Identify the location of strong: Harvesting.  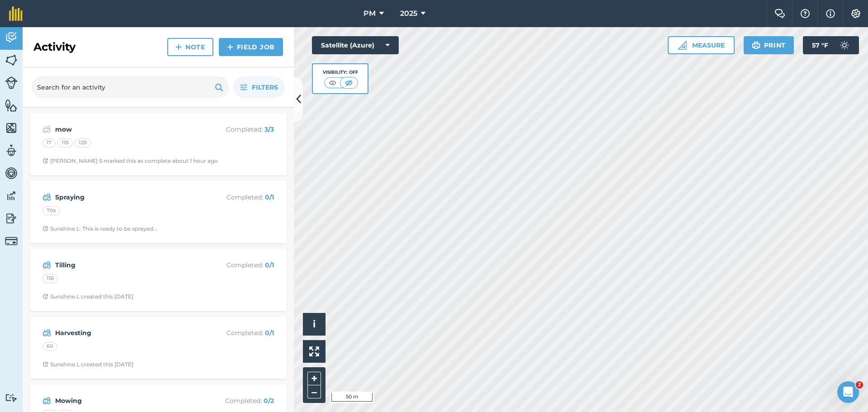
(126, 333).